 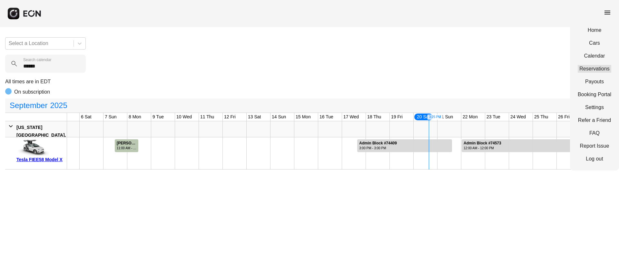 I want to click on div: 6 Sat, so click(x=86, y=117).